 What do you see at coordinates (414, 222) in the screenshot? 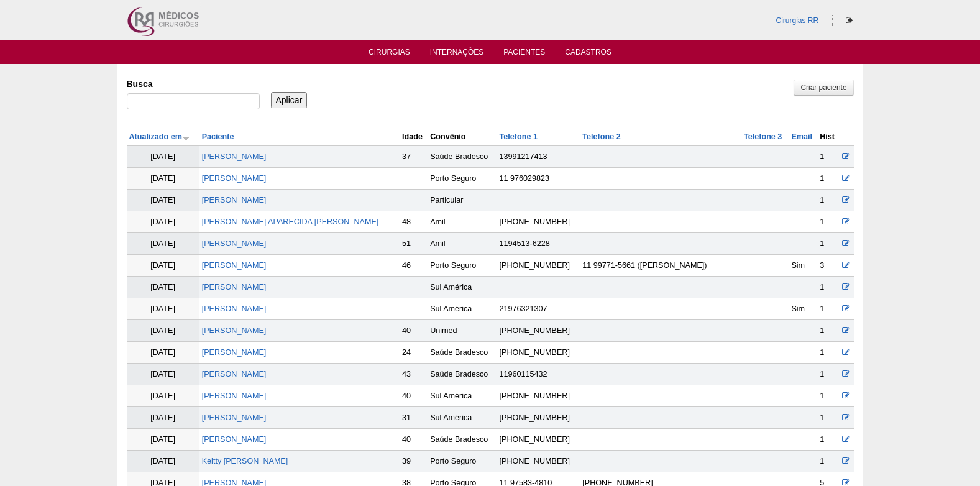
I see `td: 48` at bounding box center [414, 222].